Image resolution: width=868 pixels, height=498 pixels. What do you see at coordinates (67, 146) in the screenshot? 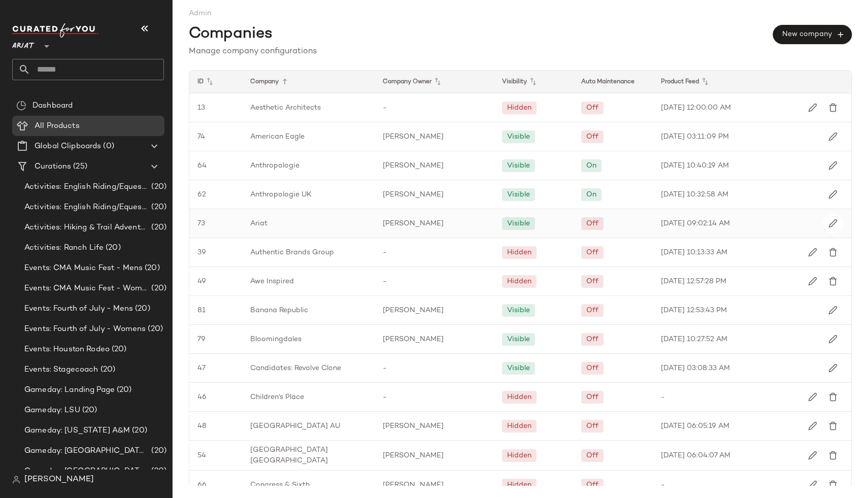
I see `span: Global Clipboards` at bounding box center [67, 146].